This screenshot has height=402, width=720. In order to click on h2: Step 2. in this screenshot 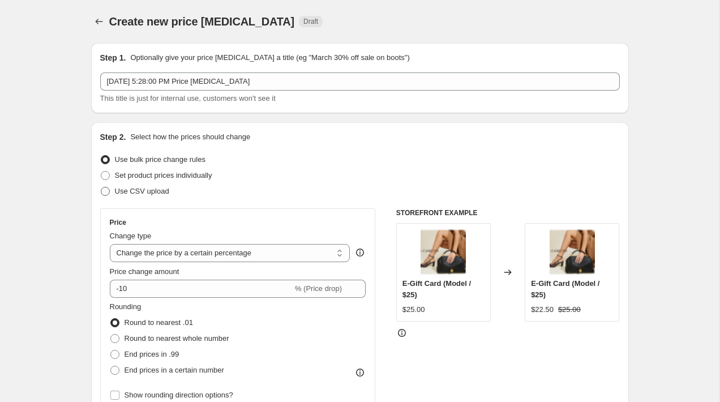, I will do `click(113, 137)`.